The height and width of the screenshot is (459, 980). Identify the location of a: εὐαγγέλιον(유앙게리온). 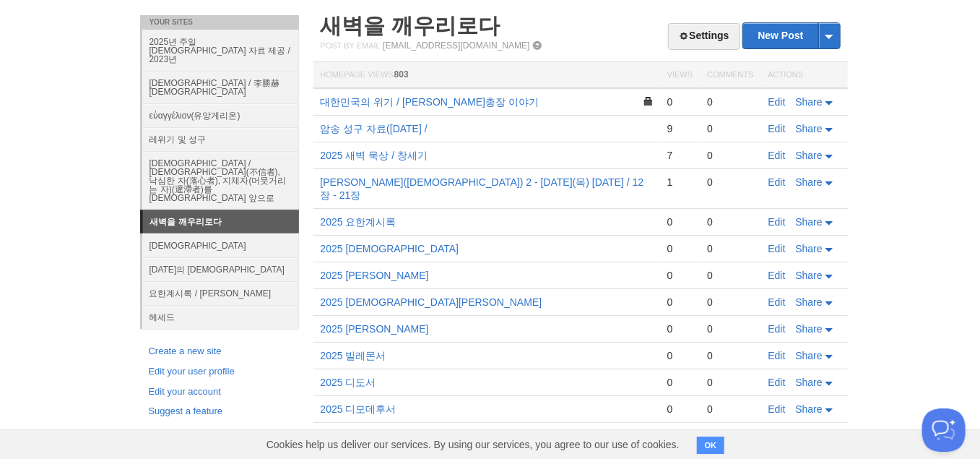
(220, 115).